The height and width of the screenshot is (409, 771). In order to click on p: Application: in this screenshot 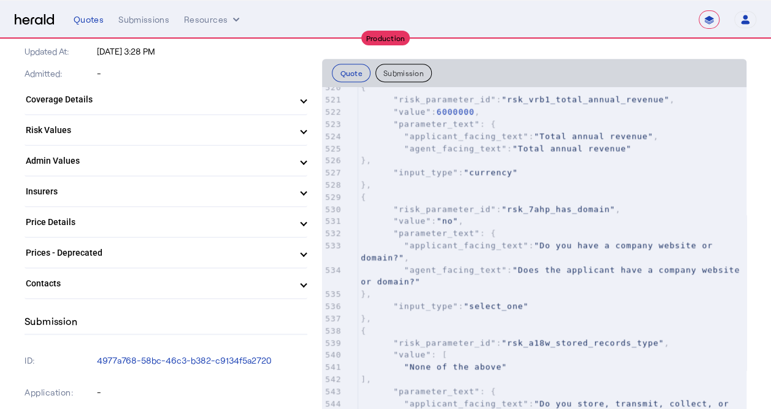, I will do `click(59, 392)`.